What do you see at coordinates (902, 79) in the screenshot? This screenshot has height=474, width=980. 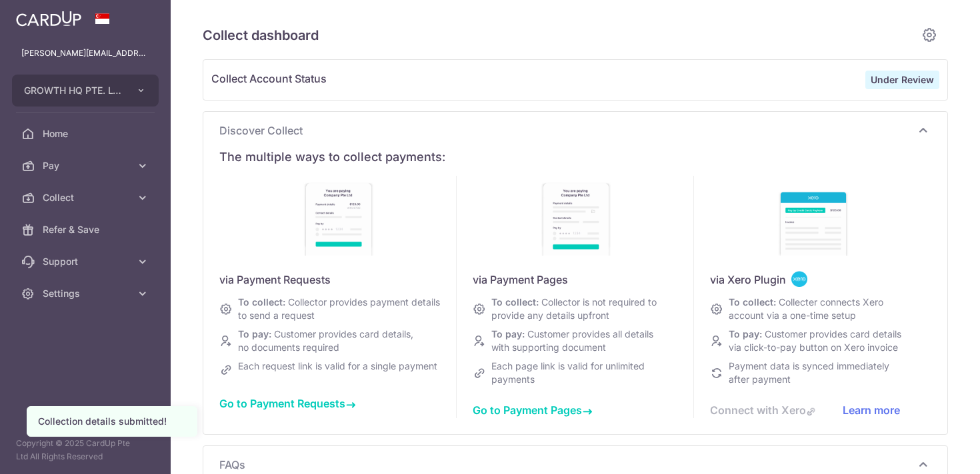 I see `strong: Under Review` at bounding box center [902, 79].